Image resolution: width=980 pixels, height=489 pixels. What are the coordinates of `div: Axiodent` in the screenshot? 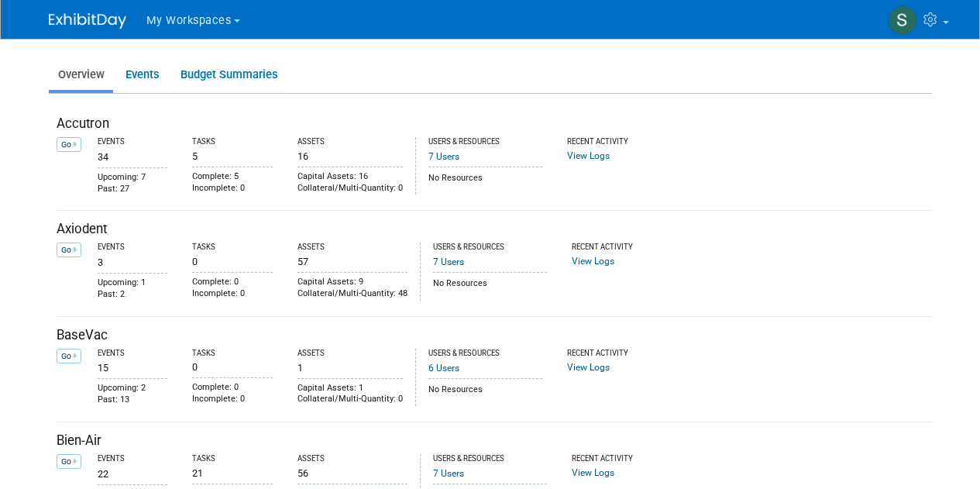 It's located at (494, 230).